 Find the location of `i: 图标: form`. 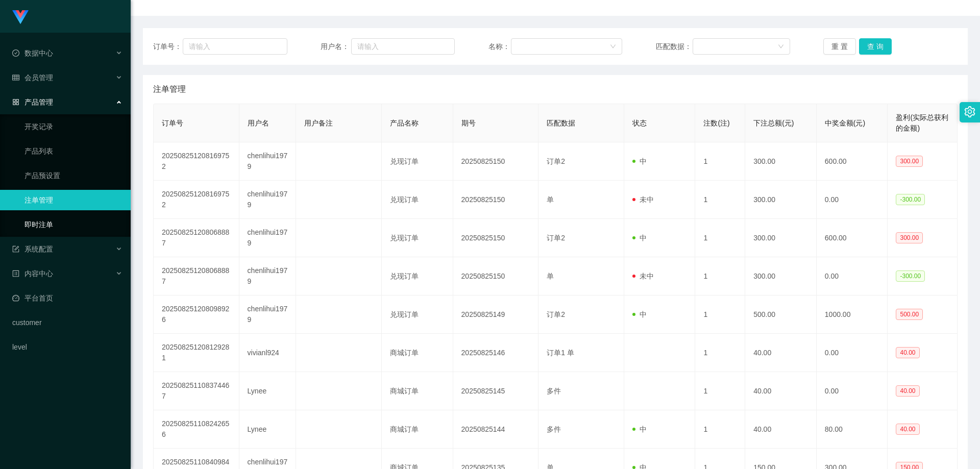

i: 图标: form is located at coordinates (16, 249).